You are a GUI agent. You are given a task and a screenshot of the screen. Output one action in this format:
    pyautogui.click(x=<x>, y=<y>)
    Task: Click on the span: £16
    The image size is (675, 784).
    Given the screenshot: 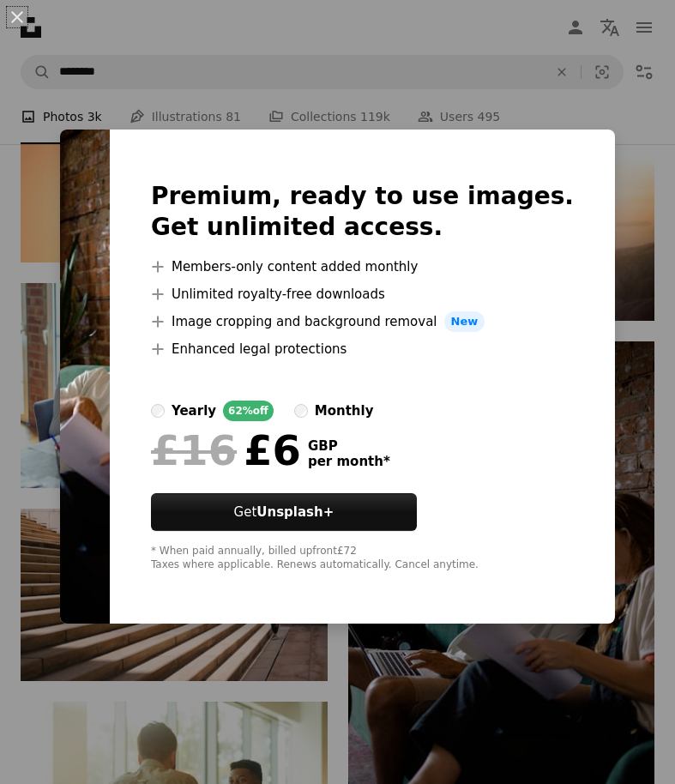 What is the action you would take?
    pyautogui.click(x=194, y=450)
    